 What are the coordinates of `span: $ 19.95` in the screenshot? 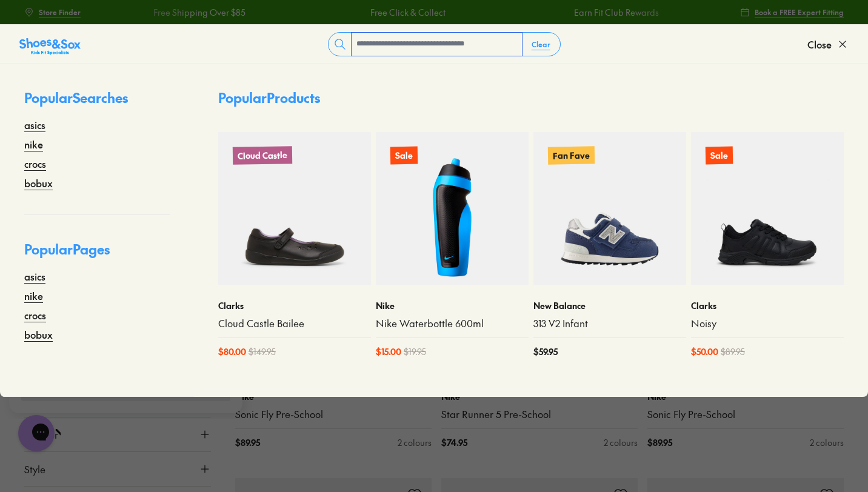 It's located at (415, 351).